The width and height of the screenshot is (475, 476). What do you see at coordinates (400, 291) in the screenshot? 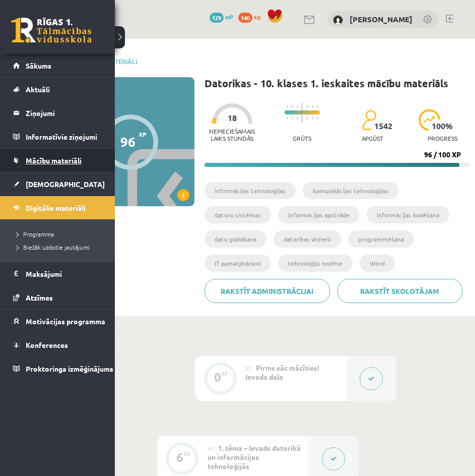
I see `a: Rakstīt skolotājam` at bounding box center [400, 291].